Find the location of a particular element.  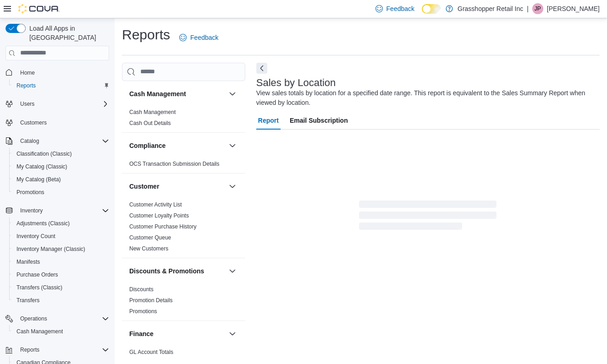

a: Customer Loyalty Points is located at coordinates (159, 216).